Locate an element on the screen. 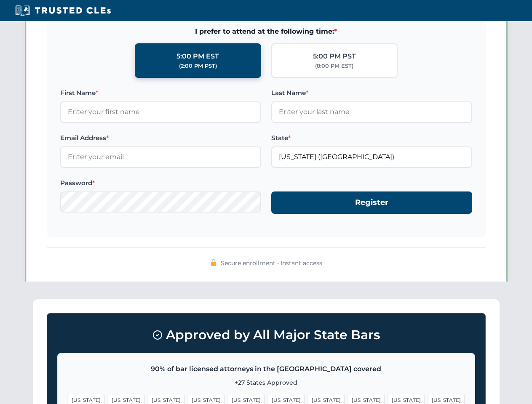 Image resolution: width=532 pixels, height=404 pixels. div: (2:00 PM PST) is located at coordinates (198, 66).